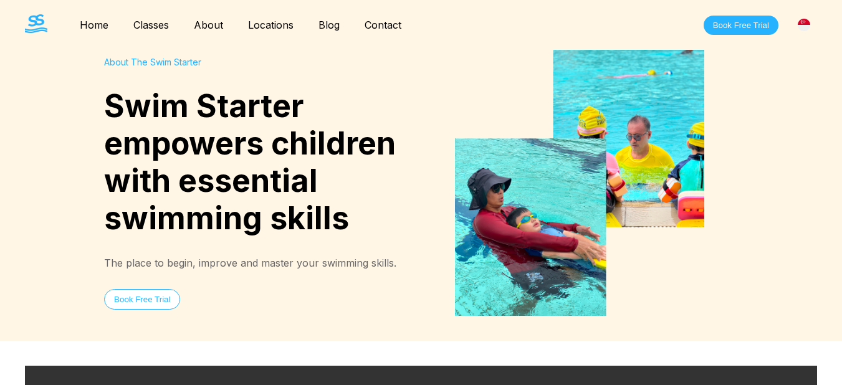 This screenshot has width=842, height=385. Describe the element at coordinates (262, 162) in the screenshot. I see `h1: Swim Starter empowers children with essential swimming skills` at that location.